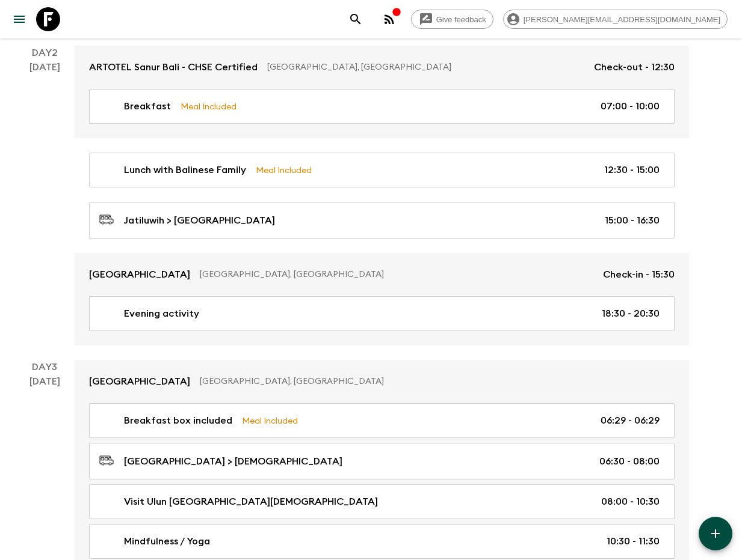  I want to click on p: Lunch with Balinese Family, so click(184, 170).